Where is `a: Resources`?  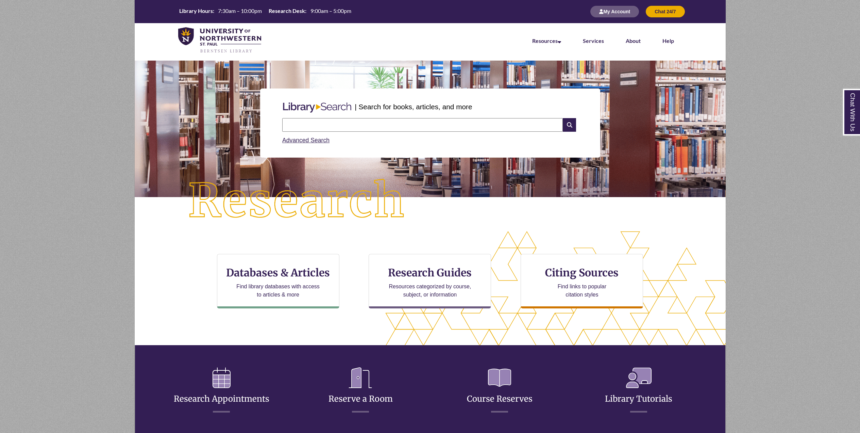
a: Resources is located at coordinates (547, 40).